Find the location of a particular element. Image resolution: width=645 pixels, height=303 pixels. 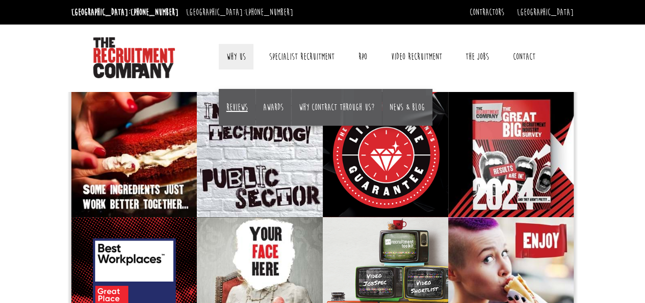

a: Contractors is located at coordinates (487, 12).